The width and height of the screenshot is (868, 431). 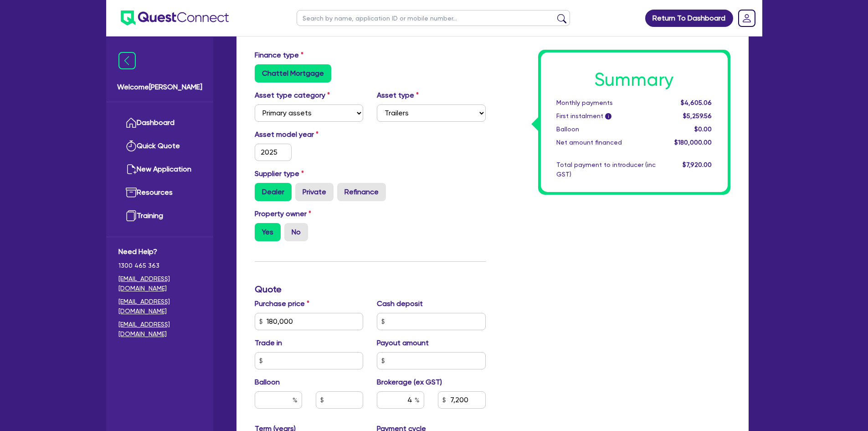 What do you see at coordinates (292, 95) in the screenshot?
I see `label: Asset type category` at bounding box center [292, 95].